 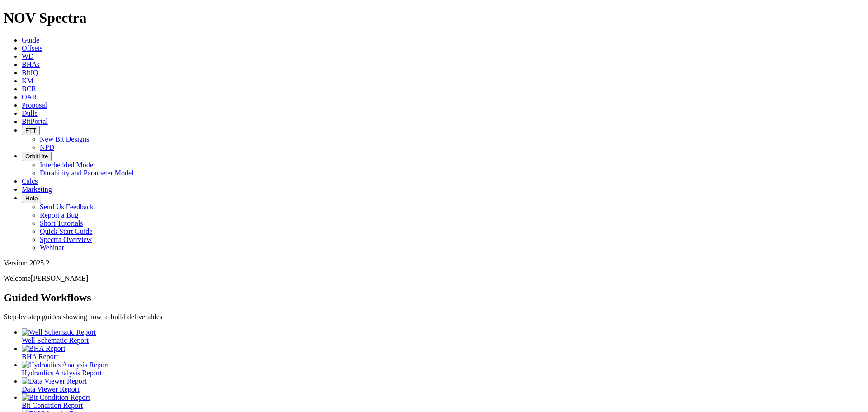 What do you see at coordinates (27, 80) in the screenshot?
I see `span: KM` at bounding box center [27, 80].